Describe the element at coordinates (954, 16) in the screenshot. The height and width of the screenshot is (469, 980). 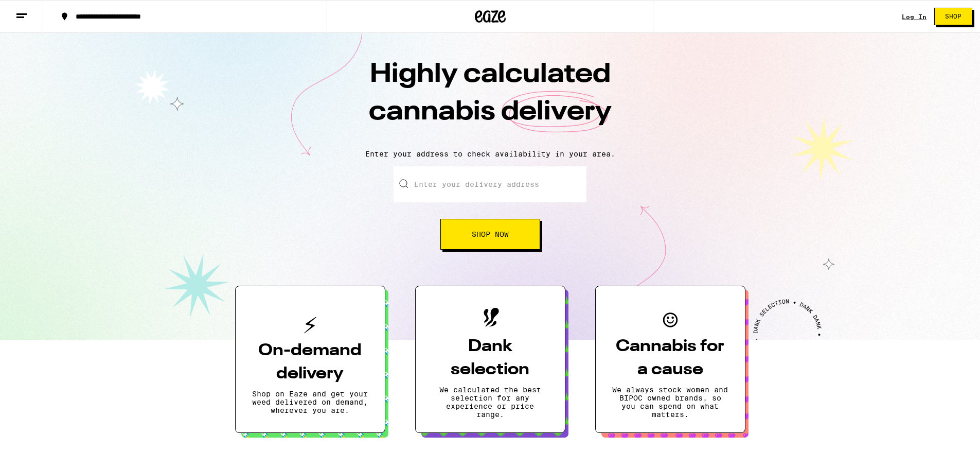
I see `a: Shop` at that location.